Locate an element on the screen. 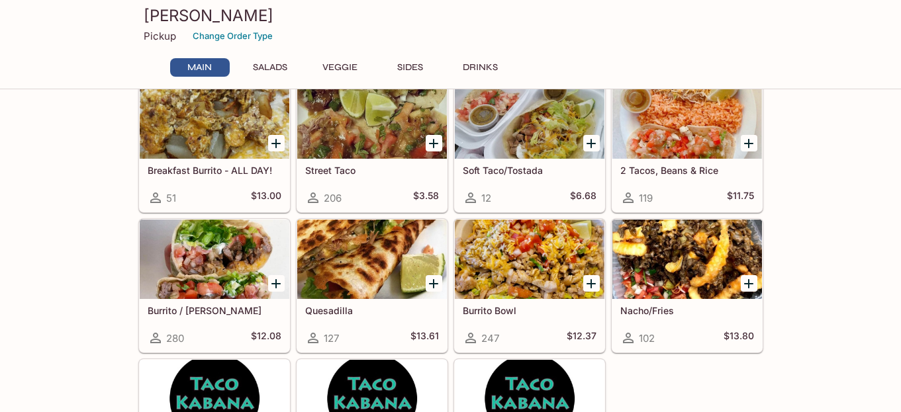  button: Add Street Taco is located at coordinates (433, 143).